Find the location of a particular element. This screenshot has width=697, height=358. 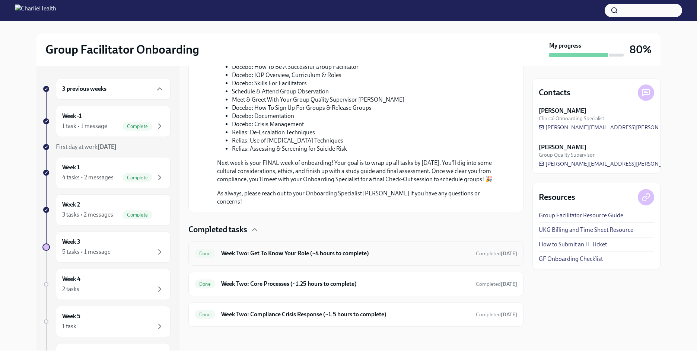

h6: Week 4 is located at coordinates (71, 279).